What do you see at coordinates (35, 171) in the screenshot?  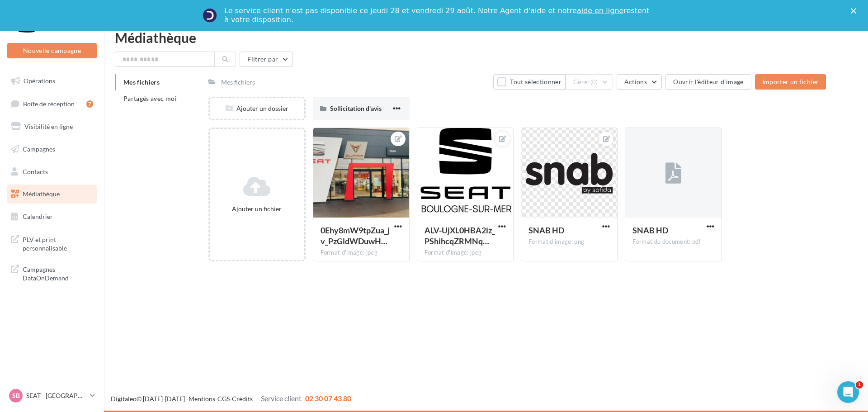 I see `span: Contacts` at bounding box center [35, 171].